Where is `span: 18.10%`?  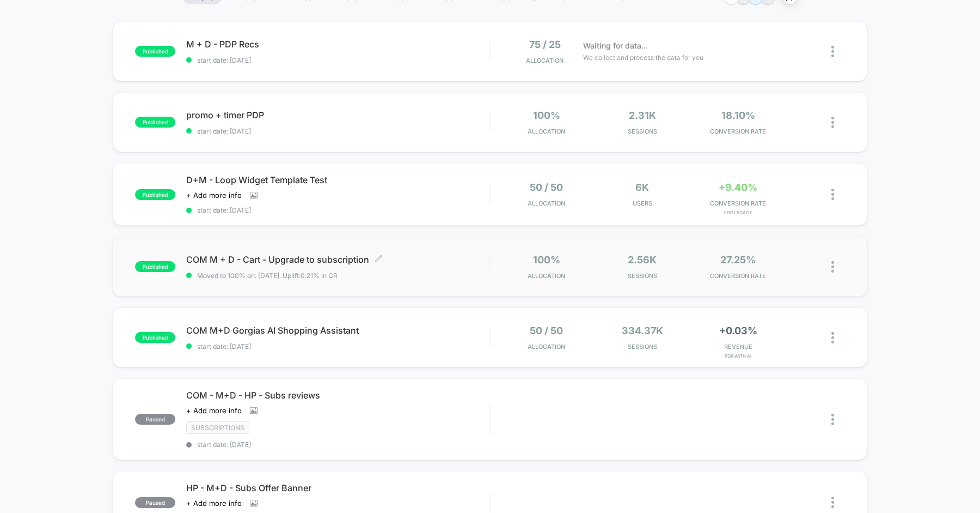
span: 18.10% is located at coordinates (738, 115).